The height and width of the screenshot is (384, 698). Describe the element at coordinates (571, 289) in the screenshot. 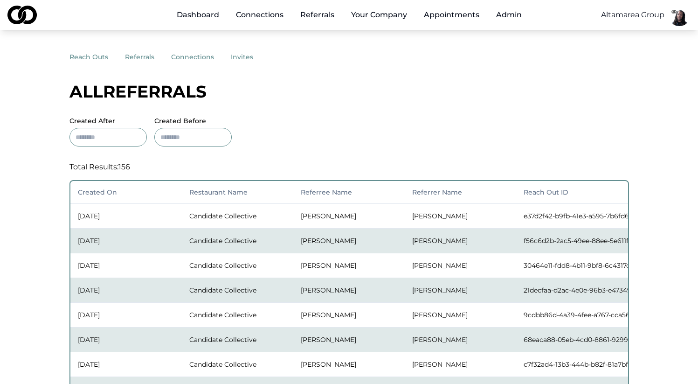

I see `td: 21decfaa-d2ac-4e0e-96b3-e4734921316e` at that location.